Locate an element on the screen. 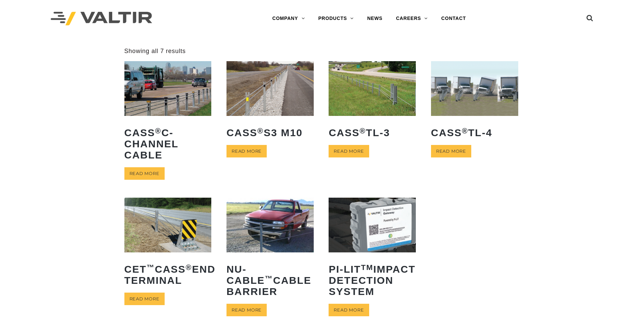 This screenshot has height=322, width=644. a: PI-LITTMImpact Detection System is located at coordinates (372, 250).